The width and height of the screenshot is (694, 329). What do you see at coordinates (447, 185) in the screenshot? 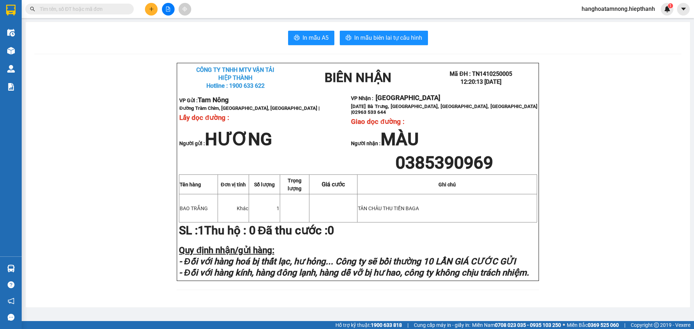
I see `strong: Ghi chú` at bounding box center [447, 185].